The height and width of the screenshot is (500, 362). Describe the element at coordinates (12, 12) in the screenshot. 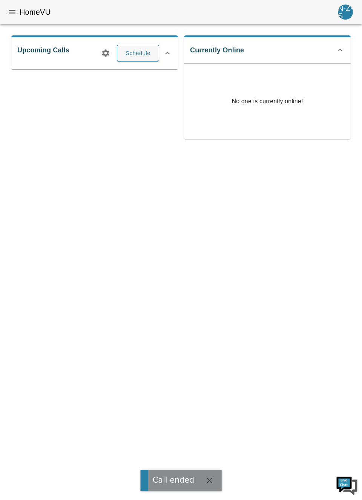

I see `button: menu` at that location.